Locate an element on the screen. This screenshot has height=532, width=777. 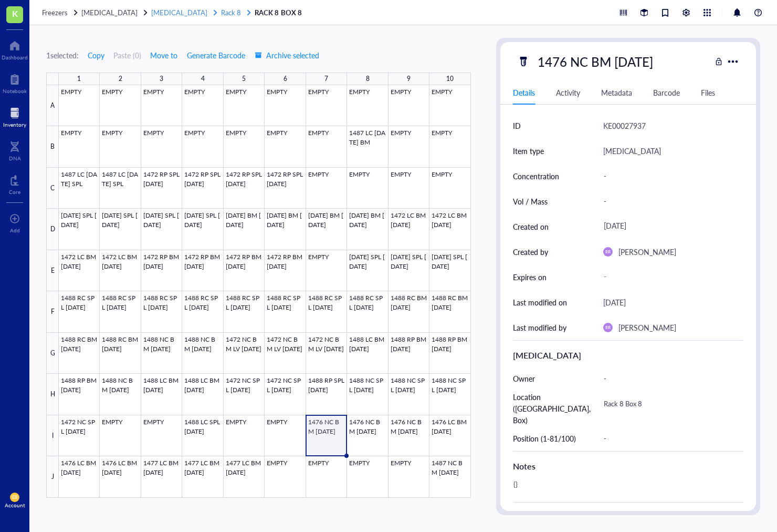
a: Notebook is located at coordinates (14, 82).